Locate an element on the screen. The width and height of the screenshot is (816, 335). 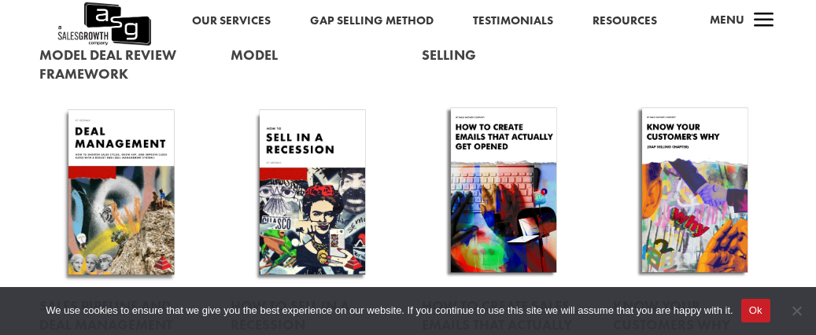
button: Ok is located at coordinates (755, 311).